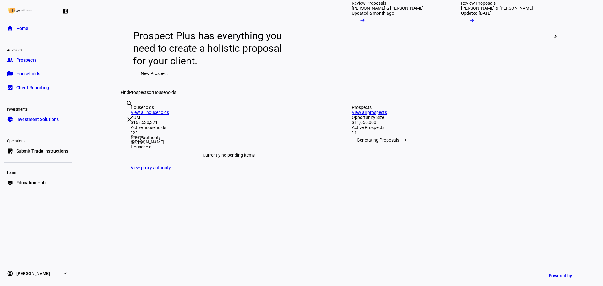 The height and width of the screenshot is (286, 603). What do you see at coordinates (38, 119) in the screenshot?
I see `a: pie_chartInvestment Solutions` at bounding box center [38, 119].